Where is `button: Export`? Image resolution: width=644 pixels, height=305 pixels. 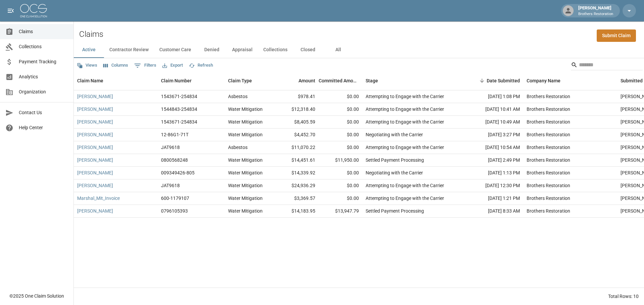 button: Export is located at coordinates (172, 65).